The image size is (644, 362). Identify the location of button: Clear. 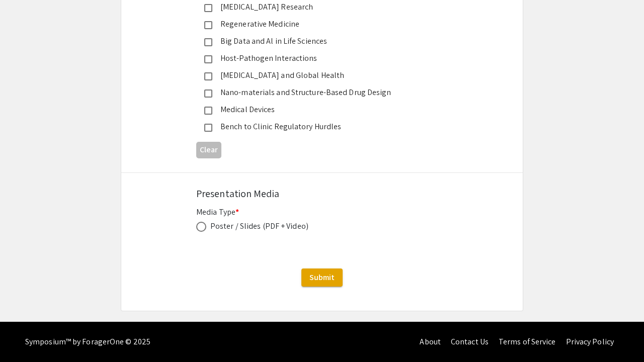
(209, 149).